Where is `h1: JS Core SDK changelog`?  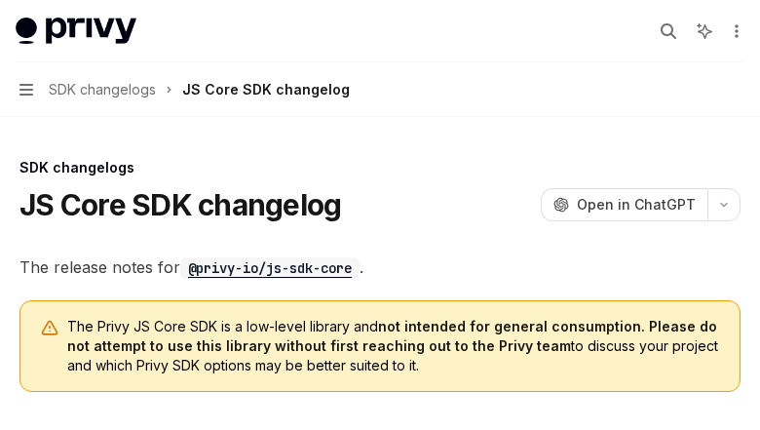
h1: JS Core SDK changelog is located at coordinates (180, 205).